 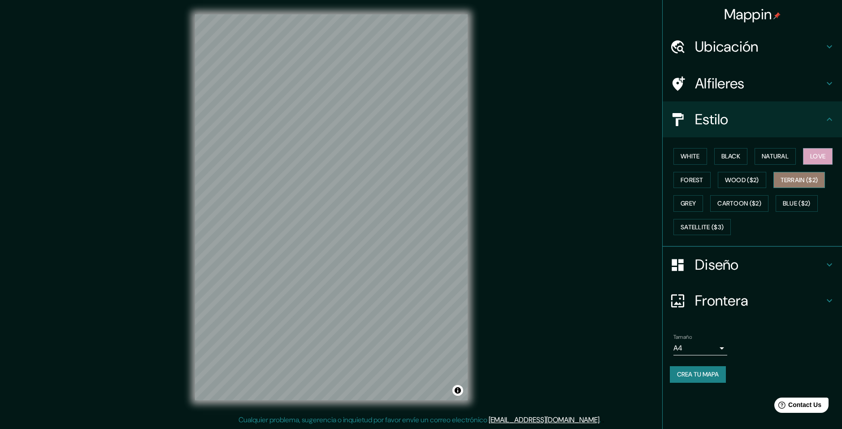 What do you see at coordinates (420, 420) in the screenshot?
I see `p: Cualquier problema, sugerencia o inquietud por favor envíe un correo electrónico .` at bounding box center [420, 420].